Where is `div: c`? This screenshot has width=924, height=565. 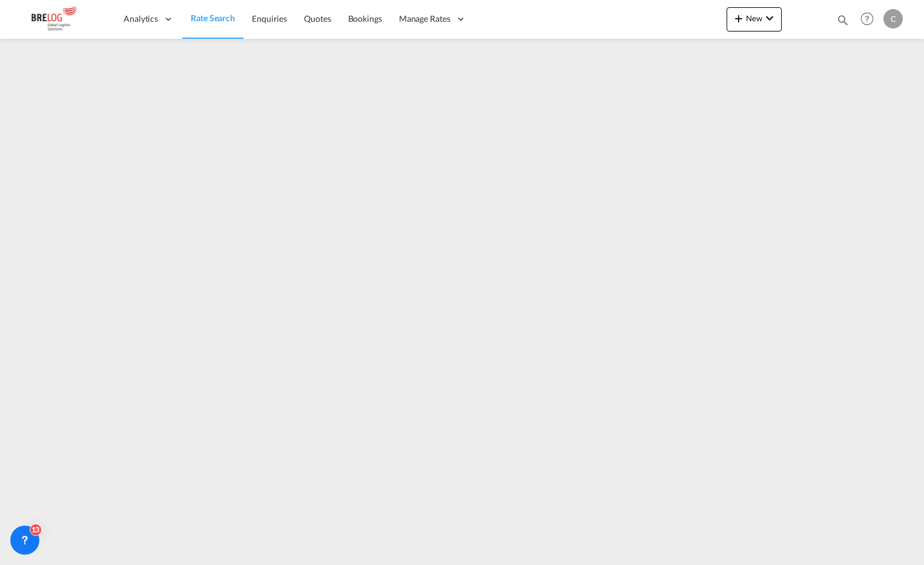
div: c is located at coordinates (893, 19).